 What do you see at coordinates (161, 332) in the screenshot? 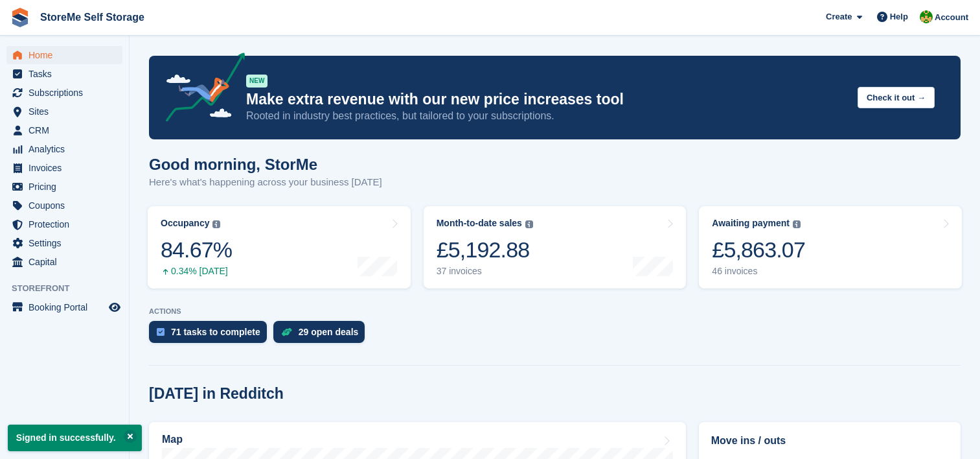
I see `img: task-75834270c22a3079a89374b754ae025e5fb1db73e45f91037f5363f120a921f8.svg` at bounding box center [161, 332].